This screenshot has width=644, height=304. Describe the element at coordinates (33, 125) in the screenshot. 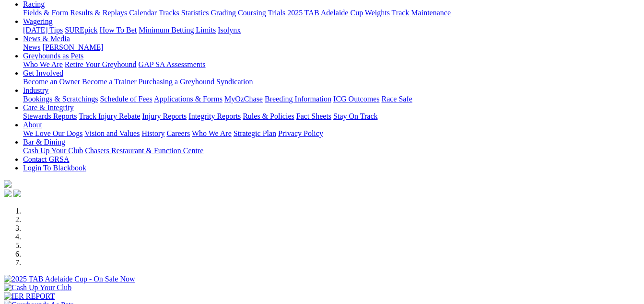

I see `a: About` at that location.